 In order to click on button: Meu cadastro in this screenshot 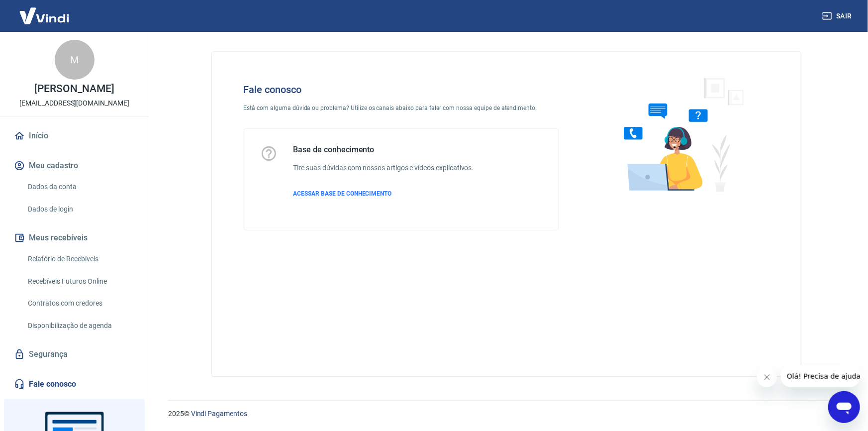, I will do `click(74, 166)`.